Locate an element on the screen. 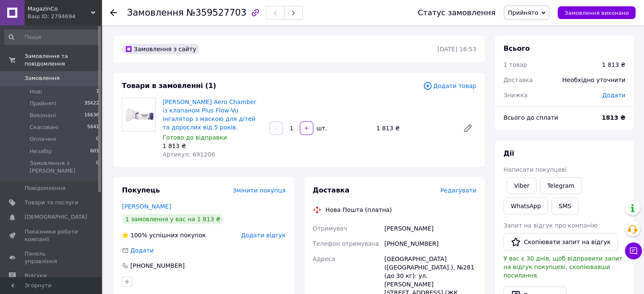  span: Прийнято is located at coordinates (523, 13).